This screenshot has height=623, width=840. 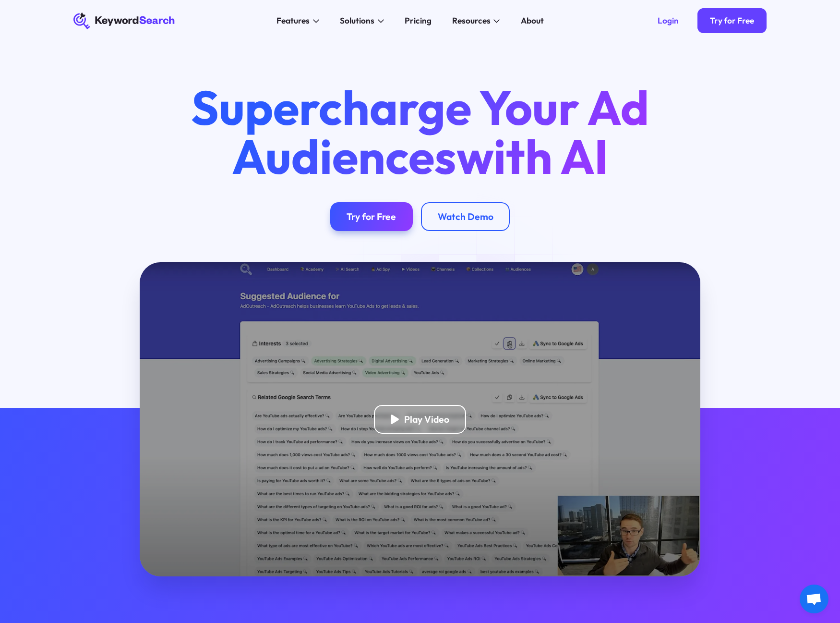 I want to click on div: Login, so click(x=668, y=20).